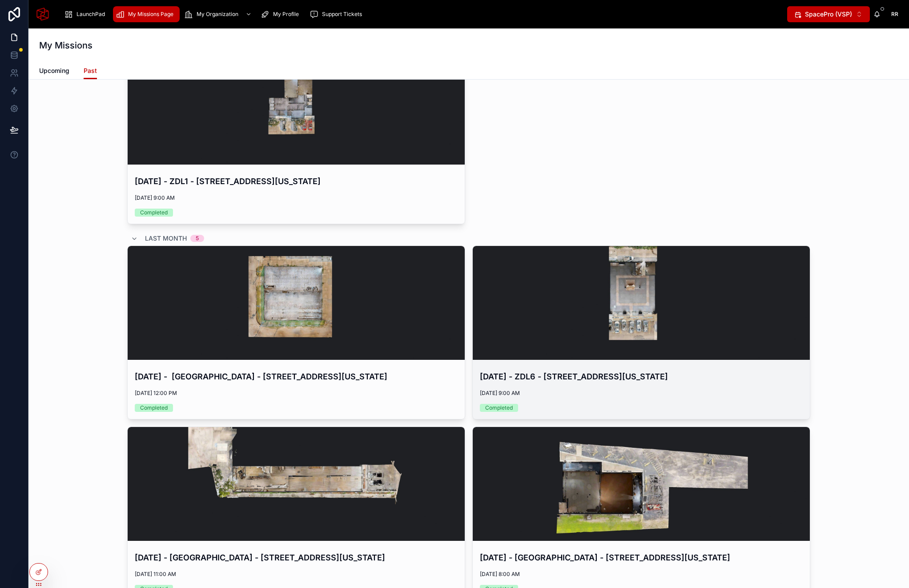  Describe the element at coordinates (90, 71) in the screenshot. I see `span: Past` at that location.